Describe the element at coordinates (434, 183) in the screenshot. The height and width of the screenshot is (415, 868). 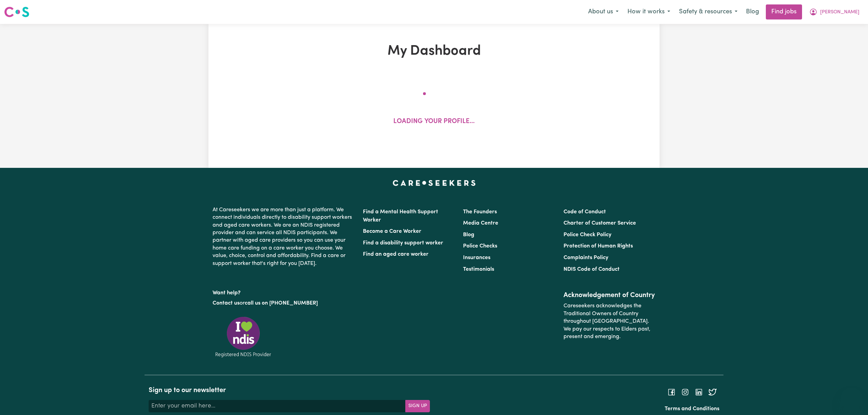
I see `a: Careseekers home page` at that location.